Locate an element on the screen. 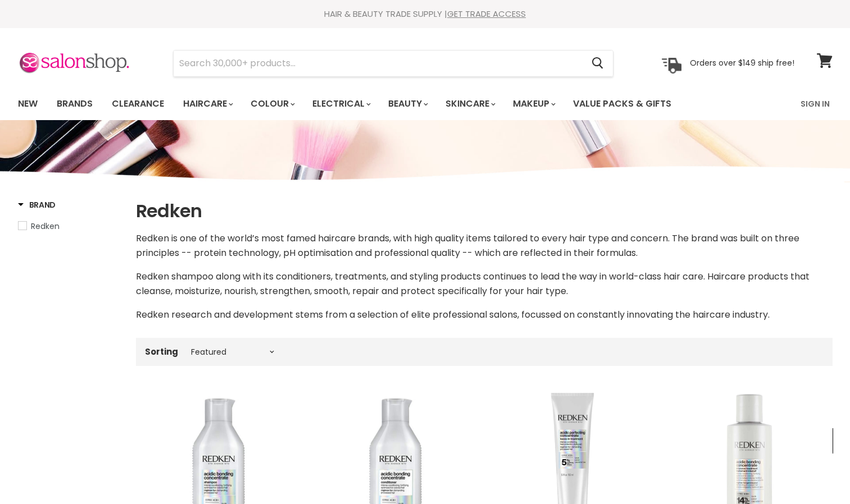  ul: Main menu is located at coordinates (373, 104).